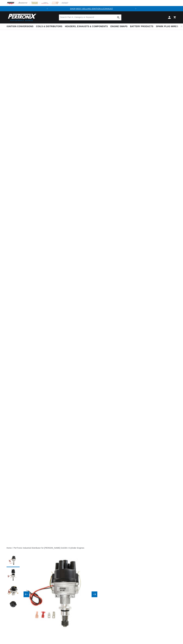 Image resolution: width=183 pixels, height=644 pixels. I want to click on span: Coils & Distributors, so click(49, 26).